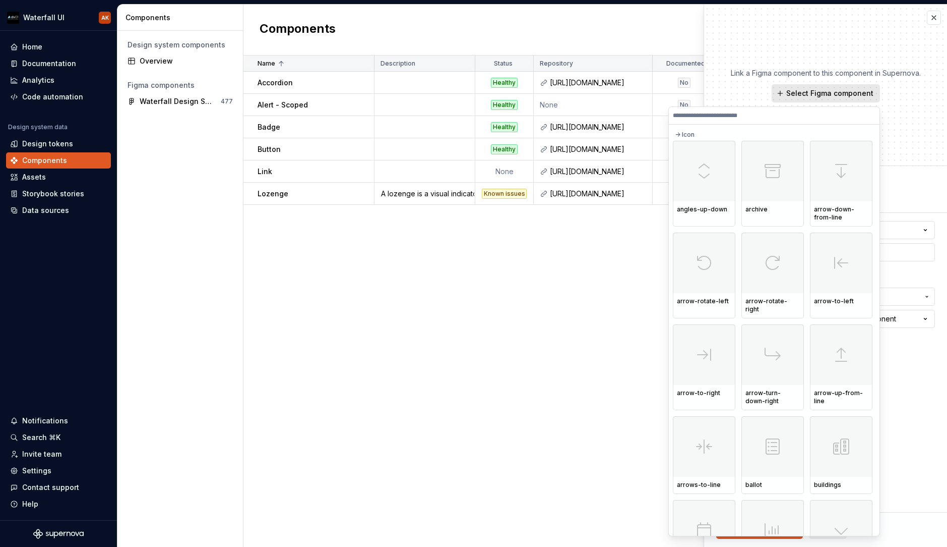 This screenshot has height=547, width=947. Describe the element at coordinates (37, 470) in the screenshot. I see `div: Settings` at that location.